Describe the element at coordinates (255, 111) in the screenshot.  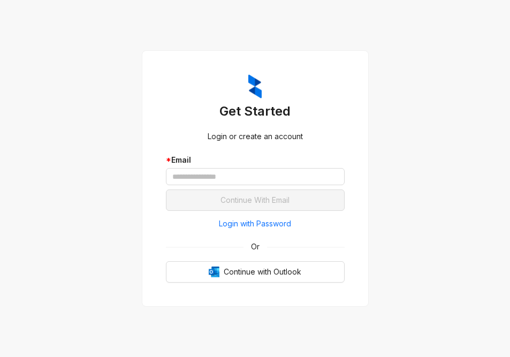
I see `h3: Get Started` at that location.